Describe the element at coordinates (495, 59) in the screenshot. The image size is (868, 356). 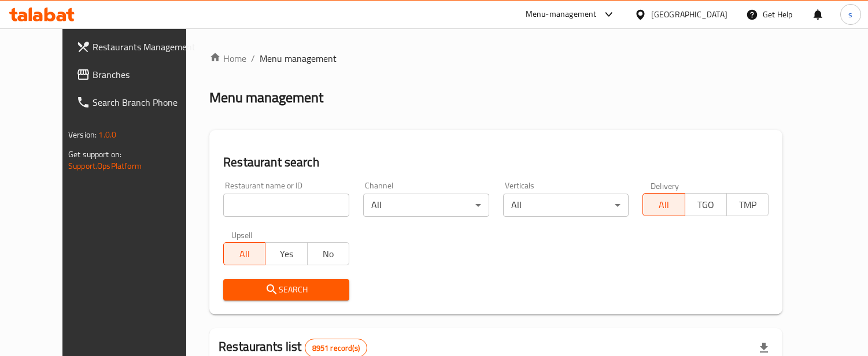
I see `nav: breadcrumb` at that location.